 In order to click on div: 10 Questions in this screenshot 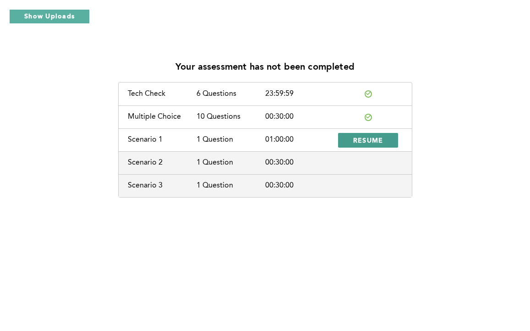, I will do `click(231, 117)`.